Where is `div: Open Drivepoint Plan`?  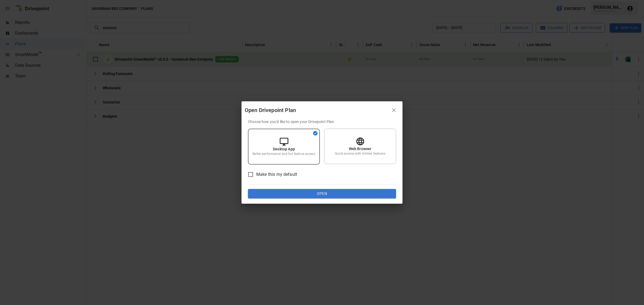
div: Open Drivepoint Plan is located at coordinates (317, 110).